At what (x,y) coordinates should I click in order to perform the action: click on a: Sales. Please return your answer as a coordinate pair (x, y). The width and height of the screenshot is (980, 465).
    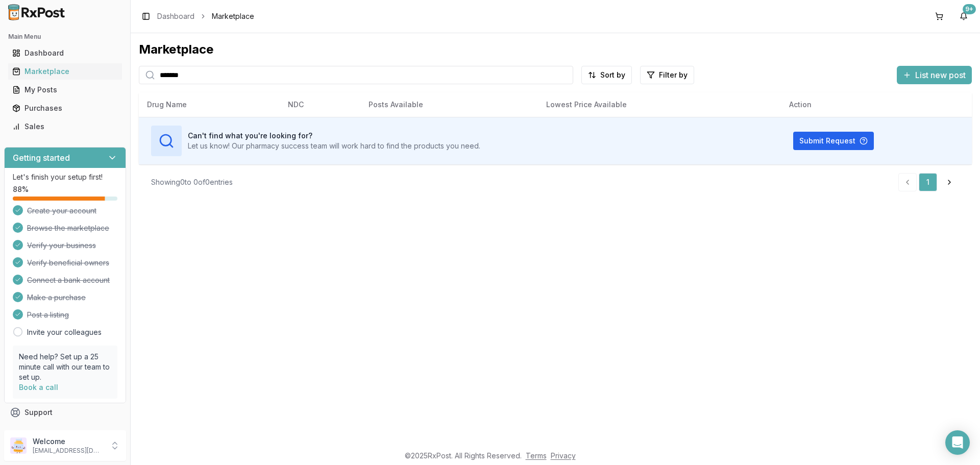
    Looking at the image, I should click on (65, 127).